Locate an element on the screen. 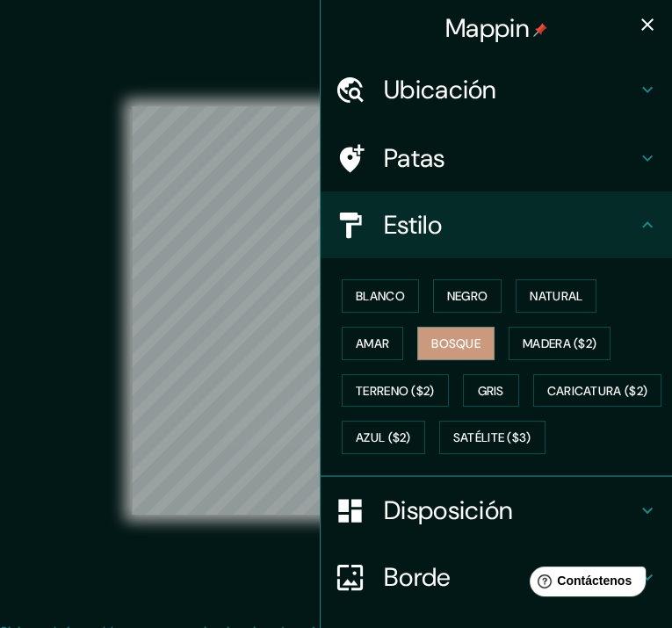  font: Bosque is located at coordinates (456, 343).